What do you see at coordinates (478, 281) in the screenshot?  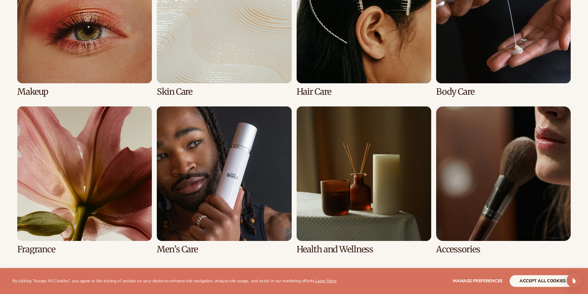 I see `span: Manage preferences` at bounding box center [478, 281].